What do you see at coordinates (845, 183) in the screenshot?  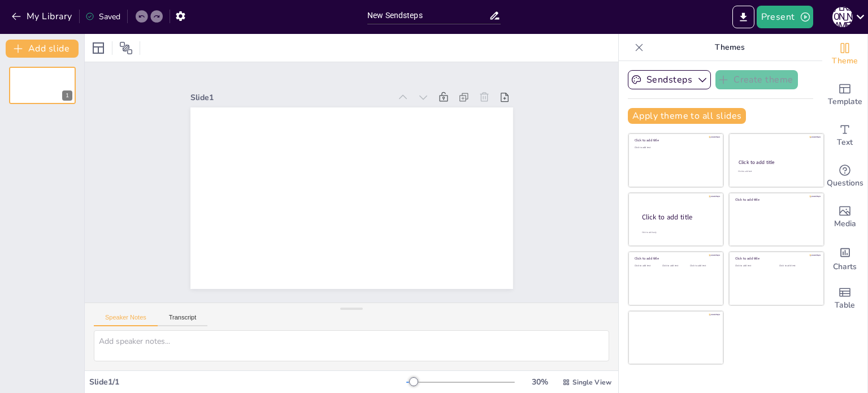 I see `span: Questions` at bounding box center [845, 183].